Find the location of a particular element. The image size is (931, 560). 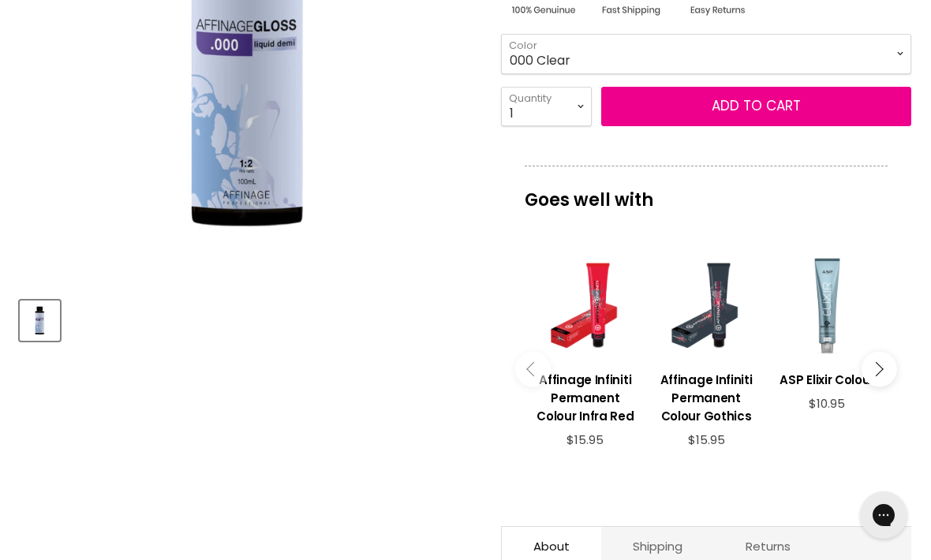

img: Affinage Gloss Liquid Demi Colours is located at coordinates (39, 320).